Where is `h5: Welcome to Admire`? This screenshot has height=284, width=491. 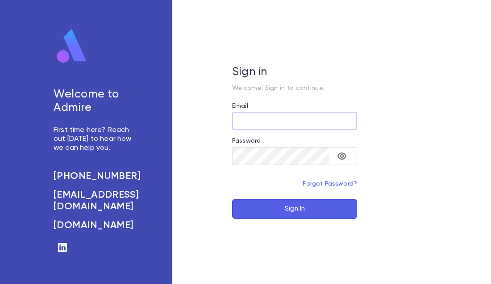 h5: Welcome to Admire is located at coordinates (95, 101).